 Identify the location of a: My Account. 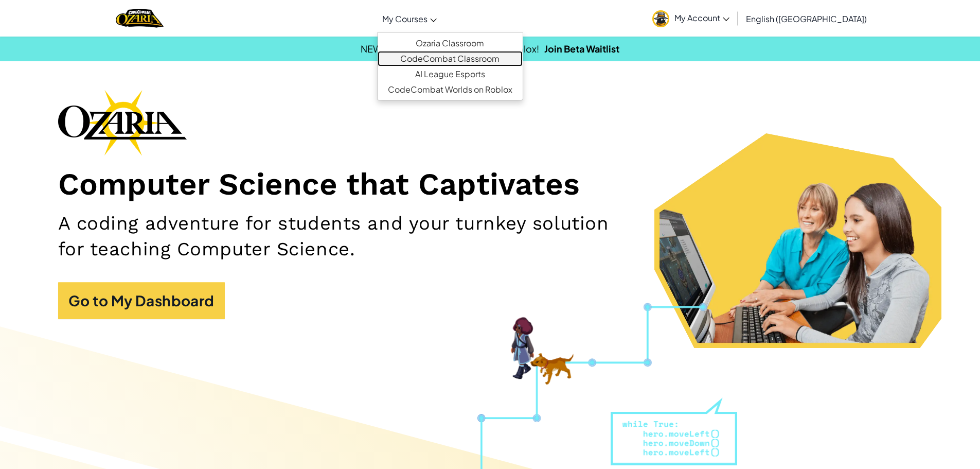
(691, 18).